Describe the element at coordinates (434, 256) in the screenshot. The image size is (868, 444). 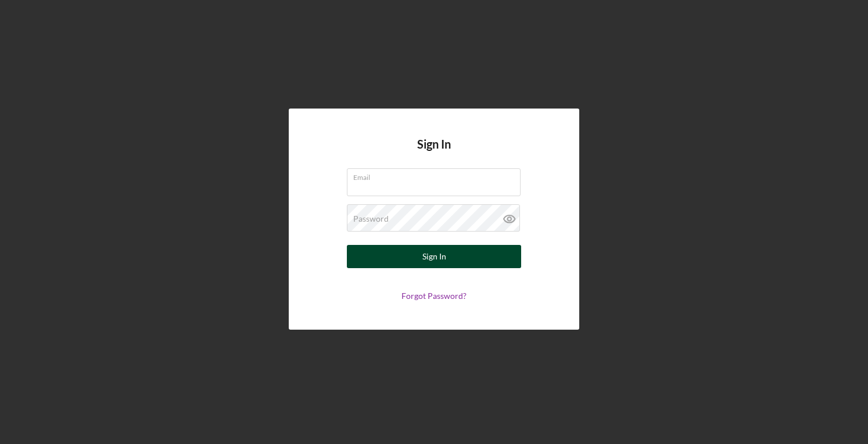
I see `button: Sign In` at that location.